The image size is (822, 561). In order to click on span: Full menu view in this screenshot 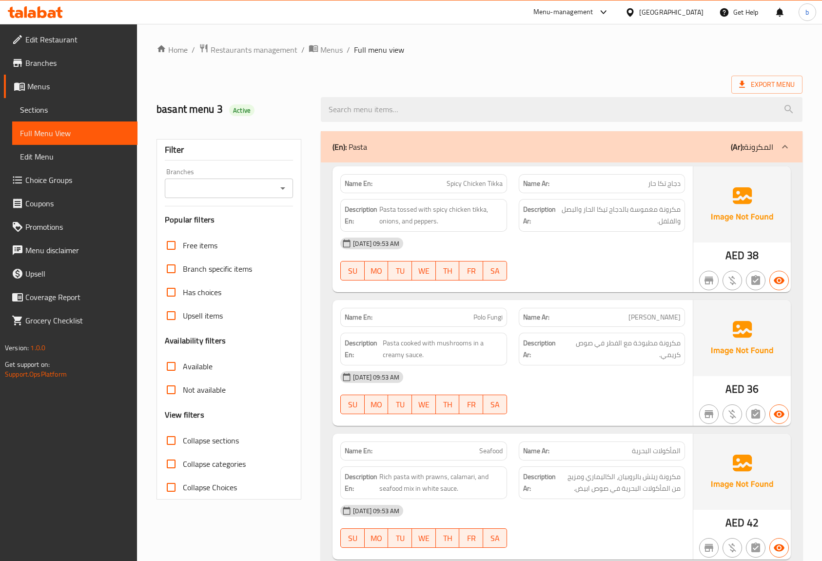, I will do `click(379, 50)`.